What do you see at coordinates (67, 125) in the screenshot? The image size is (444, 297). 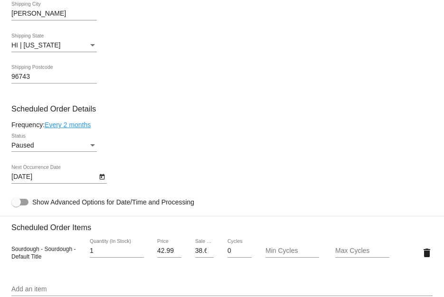 I see `a: Every 2 months` at bounding box center [67, 125].